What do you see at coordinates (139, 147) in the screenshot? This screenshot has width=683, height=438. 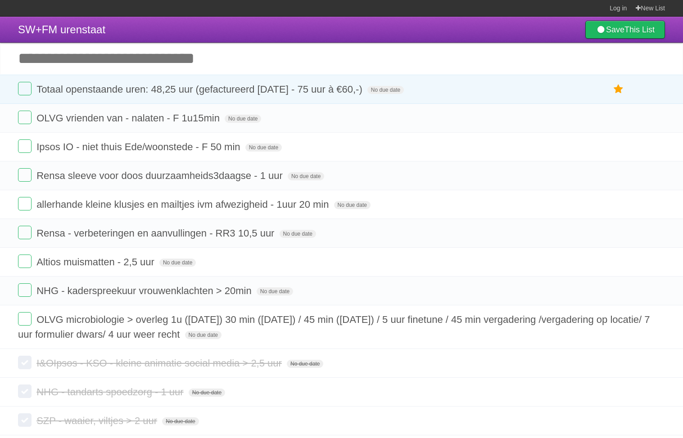 I see `span: Ipsos IO - niet thuis Ede/woonstede - F 50 min` at bounding box center [139, 147].